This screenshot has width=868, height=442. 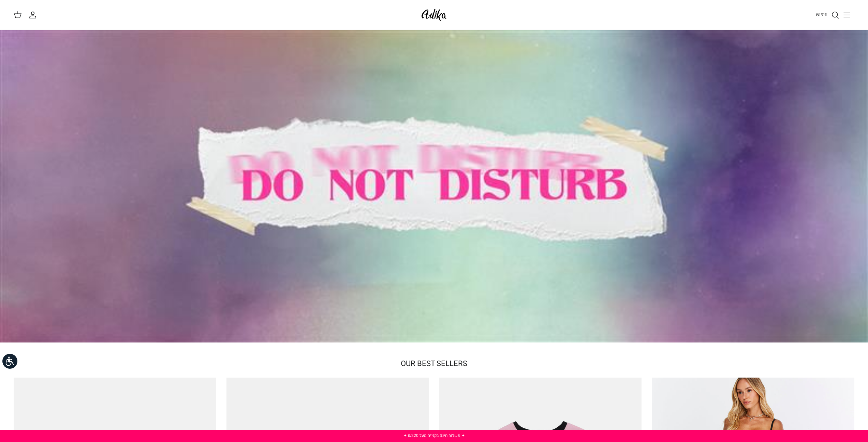 What do you see at coordinates (827, 15) in the screenshot?
I see `a: חיפוש` at bounding box center [827, 15].